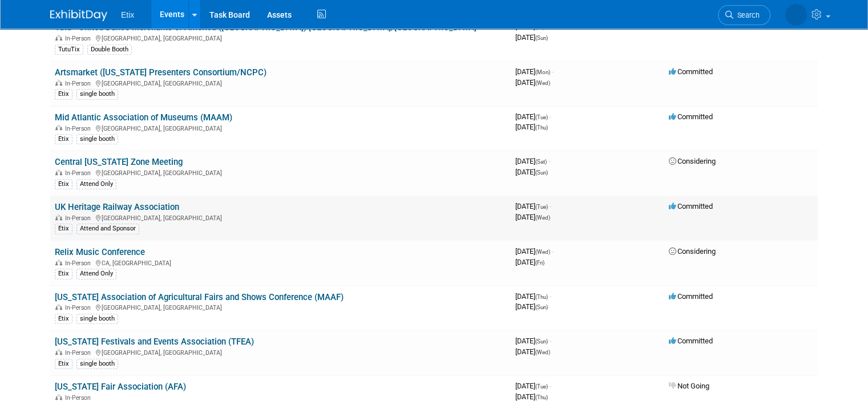 This screenshot has width=868, height=401. I want to click on span: Etix, so click(127, 15).